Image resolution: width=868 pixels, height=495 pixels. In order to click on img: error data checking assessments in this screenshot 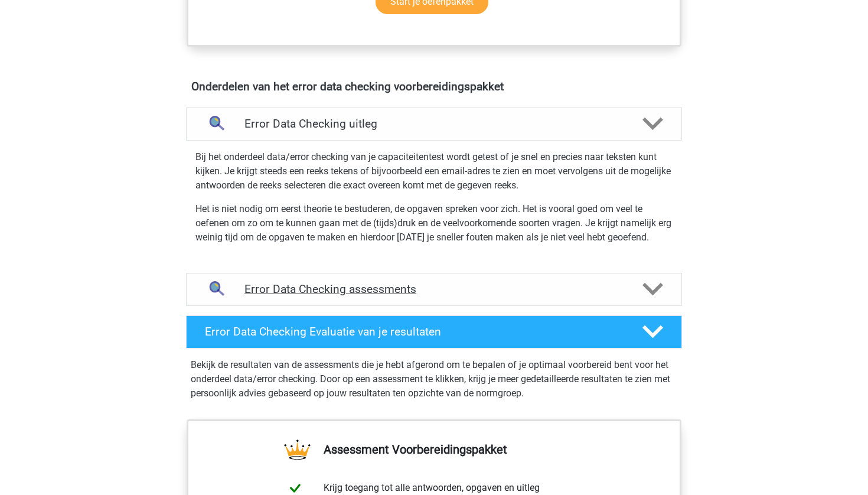, I will do `click(215, 290)`.